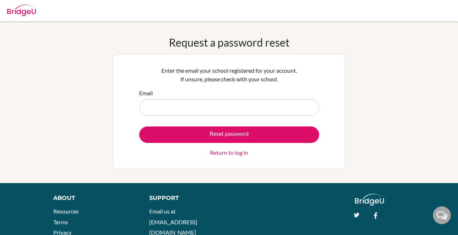 Image resolution: width=458 pixels, height=235 pixels. What do you see at coordinates (146, 93) in the screenshot?
I see `label: Email` at bounding box center [146, 93].